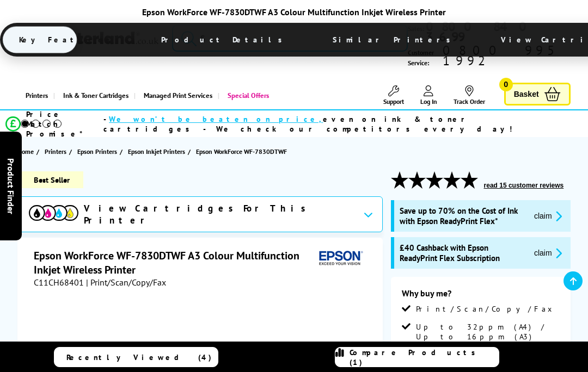  What do you see at coordinates (59, 282) in the screenshot?
I see `span: C11CH68401` at bounding box center [59, 282].